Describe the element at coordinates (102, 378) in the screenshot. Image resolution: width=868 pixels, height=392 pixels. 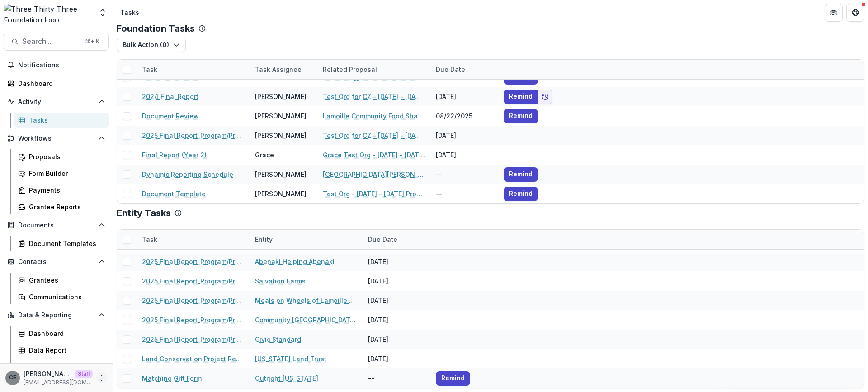
I see `button: More` at that location.